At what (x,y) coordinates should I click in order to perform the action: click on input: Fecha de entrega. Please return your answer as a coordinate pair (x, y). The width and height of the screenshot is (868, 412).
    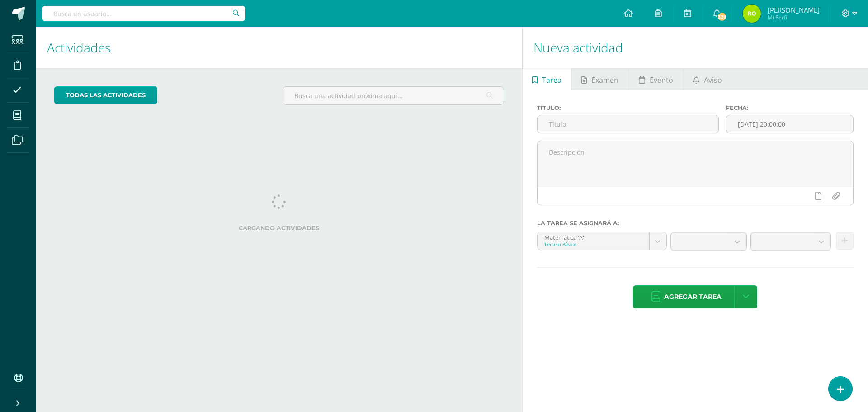
    Looking at the image, I should click on (790, 124).